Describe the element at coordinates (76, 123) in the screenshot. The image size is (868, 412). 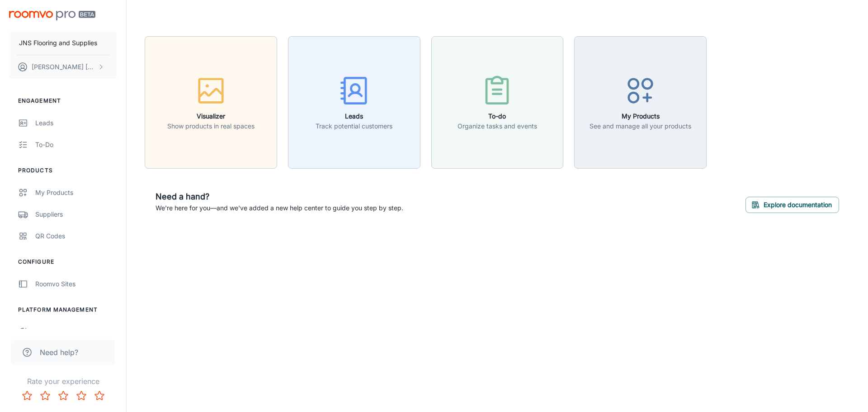
I see `div: Leads` at that location.